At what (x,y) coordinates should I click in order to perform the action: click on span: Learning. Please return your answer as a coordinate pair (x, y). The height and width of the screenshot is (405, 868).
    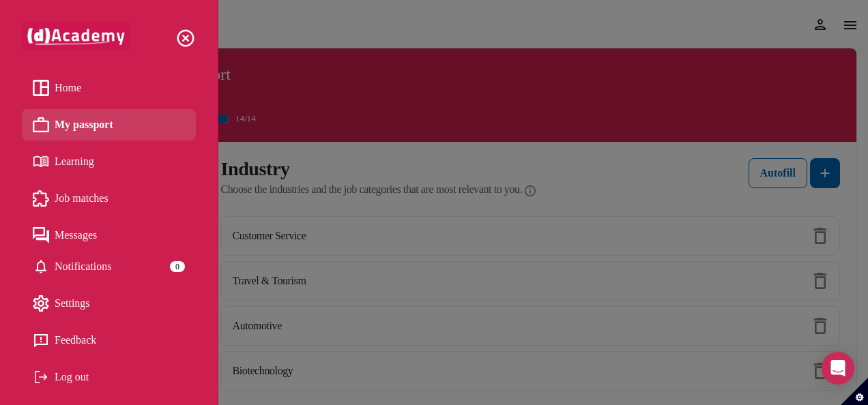
    Looking at the image, I should click on (75, 162).